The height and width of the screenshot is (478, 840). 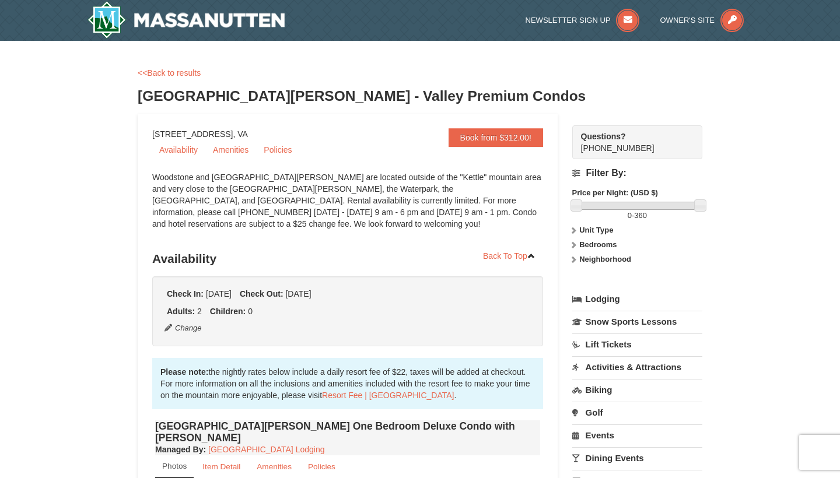 I want to click on strong: Neighborhood, so click(x=605, y=259).